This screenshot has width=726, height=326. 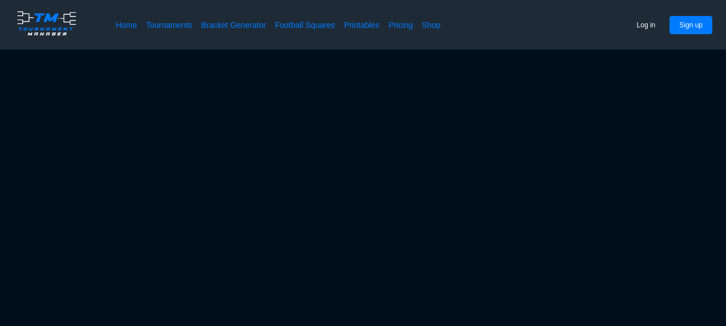 I want to click on button: Log in, so click(x=646, y=25).